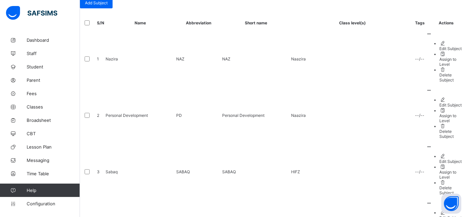  Describe the element at coordinates (140, 171) in the screenshot. I see `td: Sabaq` at that location.